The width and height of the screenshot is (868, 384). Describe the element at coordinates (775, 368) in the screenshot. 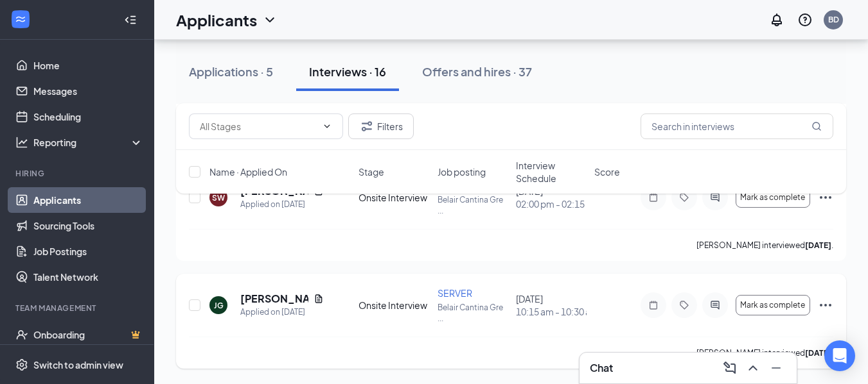

I see `svg: Minimize` at that location.